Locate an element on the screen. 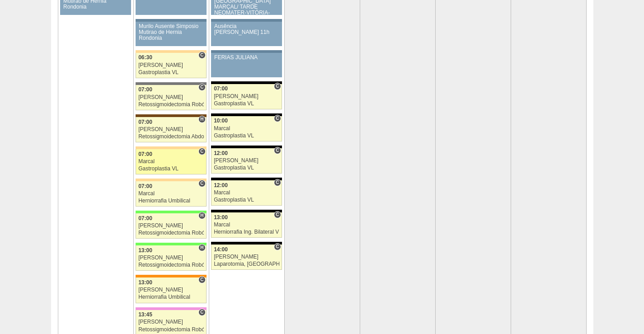  div: Retossigmoidectomia Abdominal VL is located at coordinates (171, 136).